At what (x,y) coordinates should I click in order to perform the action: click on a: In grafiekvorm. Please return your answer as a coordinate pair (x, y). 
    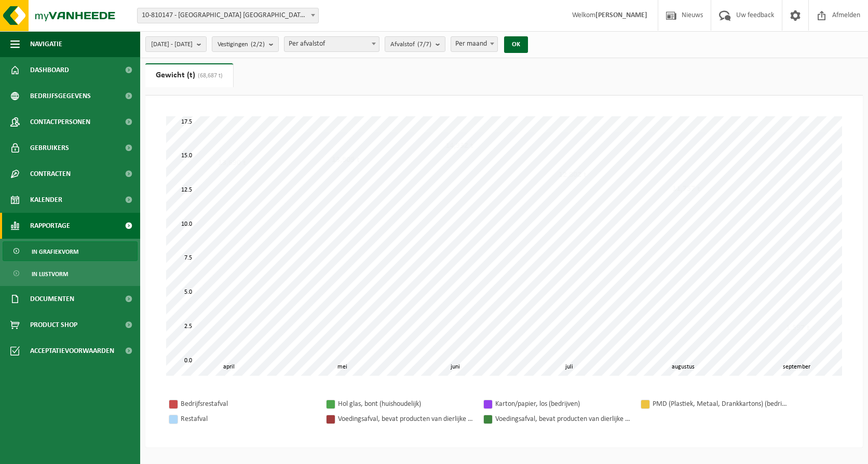
    Looking at the image, I should click on (70, 251).